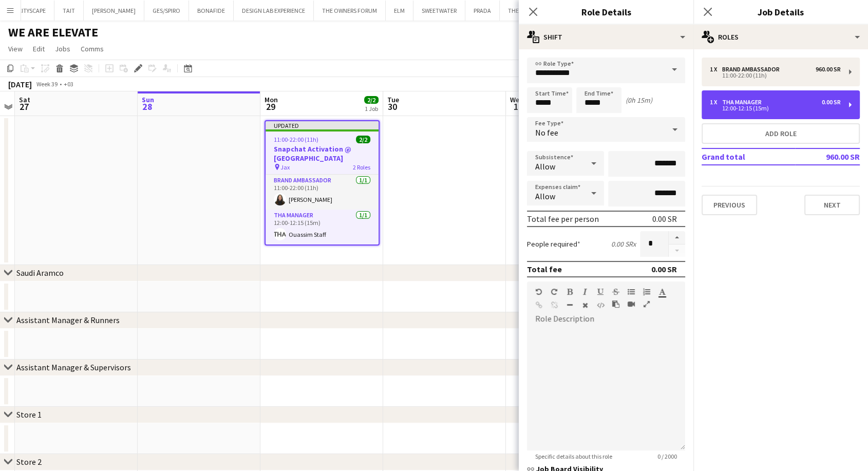 This screenshot has width=868, height=471. Describe the element at coordinates (16, 49) in the screenshot. I see `a: View` at that location.